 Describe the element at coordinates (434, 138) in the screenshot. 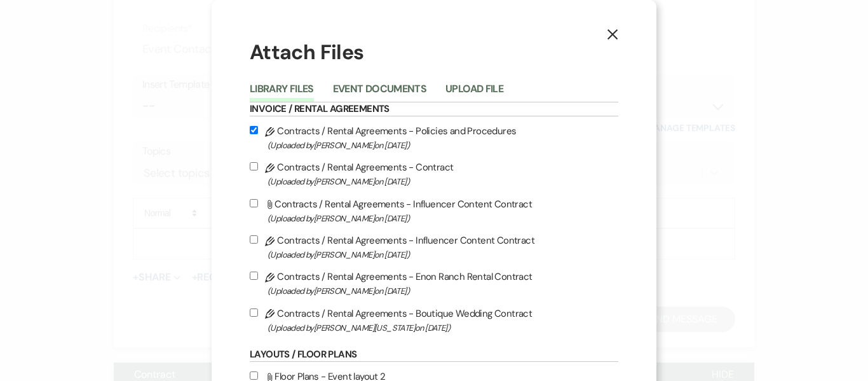

I see `label: Contracts / Rental Agreements - Policies and Procedures` at that location.